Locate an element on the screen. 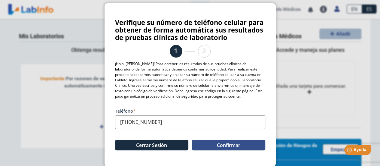 Image resolution: width=380 pixels, height=166 pixels. li: 1 is located at coordinates (176, 51).